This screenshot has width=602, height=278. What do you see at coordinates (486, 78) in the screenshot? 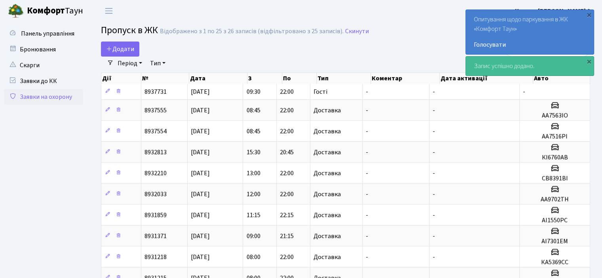
I see `th: Дата активації` at bounding box center [486, 78].